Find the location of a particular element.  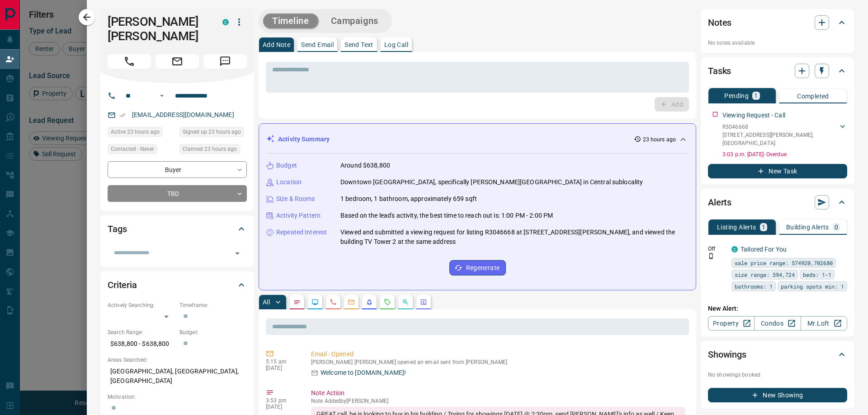

p: All is located at coordinates (266, 303).